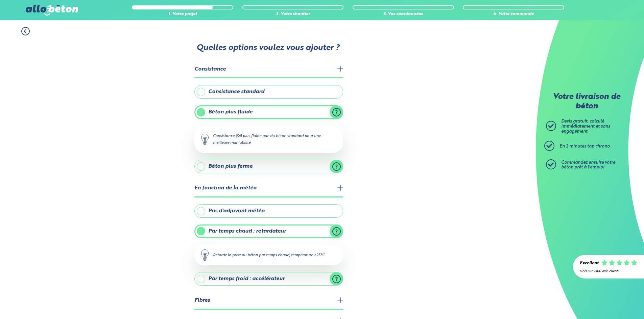 The height and width of the screenshot is (319, 644). I want to click on div: Consistance (S4) plus fluide que du béton standard pour une meilleure maniabilité, so click(269, 139).